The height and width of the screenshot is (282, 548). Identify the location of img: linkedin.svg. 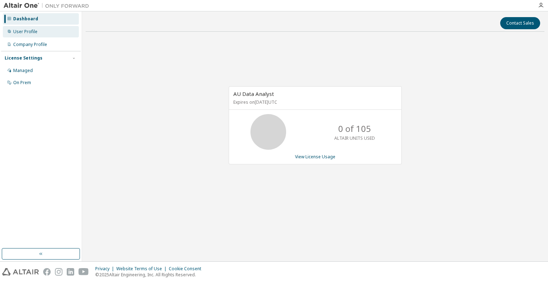
(70, 272).